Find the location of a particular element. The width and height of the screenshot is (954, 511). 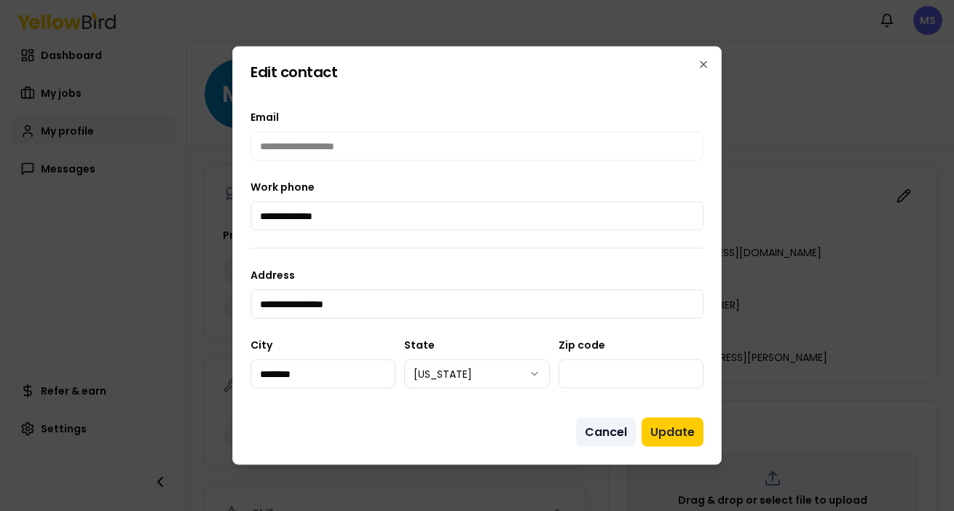

button: Cancel is located at coordinates (606, 433).